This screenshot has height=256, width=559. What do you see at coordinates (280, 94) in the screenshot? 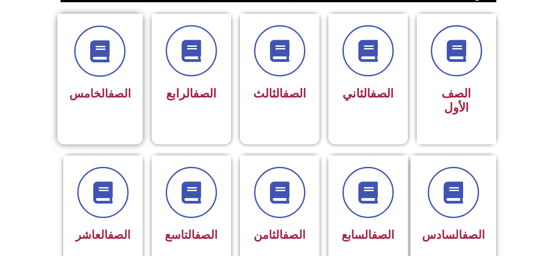
I see `span: الثالث` at bounding box center [280, 94].